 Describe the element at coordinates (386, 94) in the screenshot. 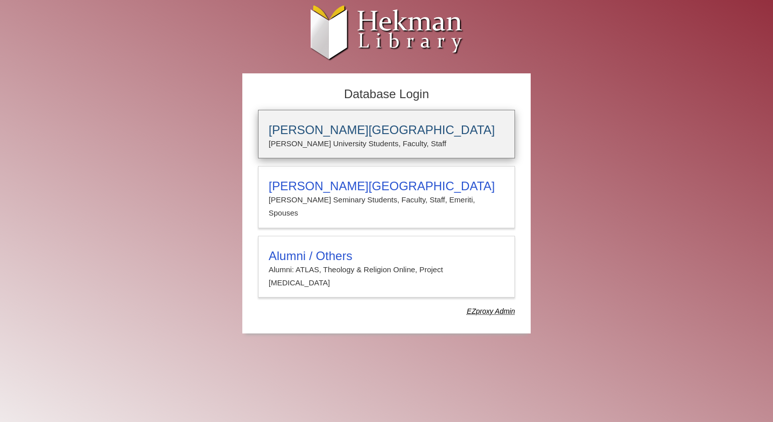

I see `h2: Database Login` at that location.